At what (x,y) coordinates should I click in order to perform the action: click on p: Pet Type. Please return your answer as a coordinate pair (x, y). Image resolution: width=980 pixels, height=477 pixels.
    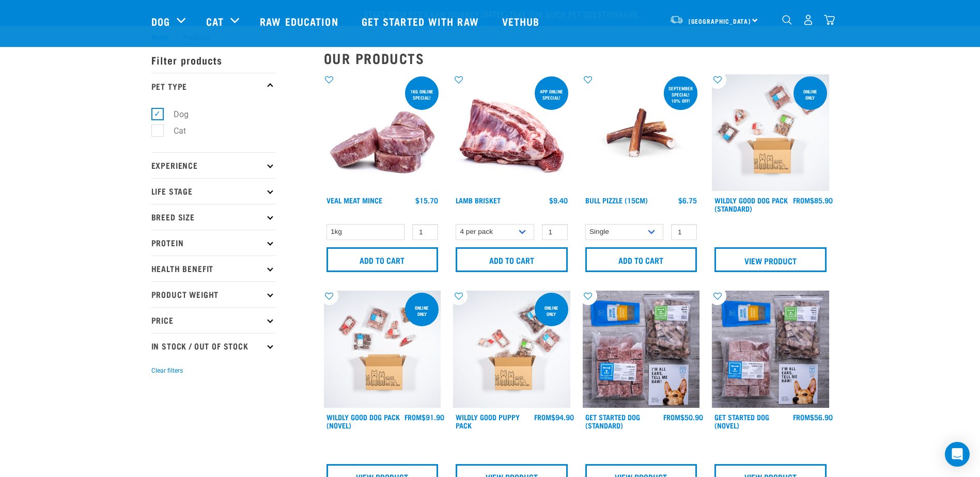
    Looking at the image, I should click on (213, 86).